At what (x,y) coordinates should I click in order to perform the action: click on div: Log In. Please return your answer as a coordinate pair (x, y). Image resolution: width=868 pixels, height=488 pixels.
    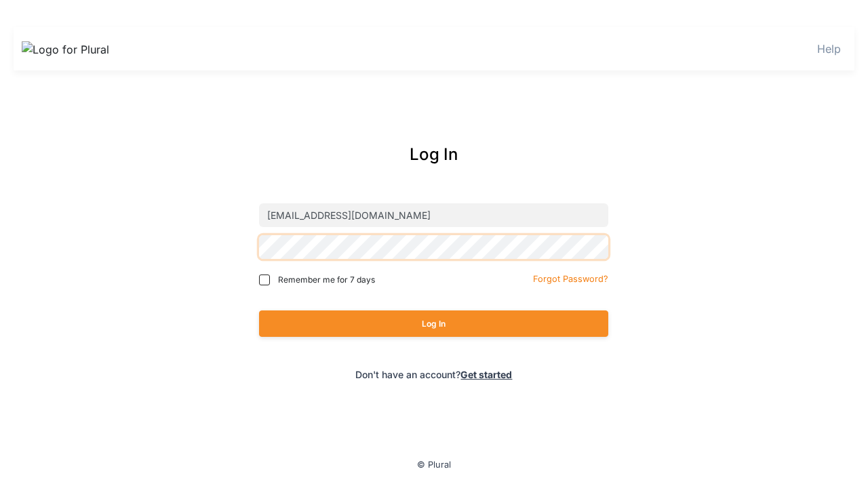
    Looking at the image, I should click on (434, 155).